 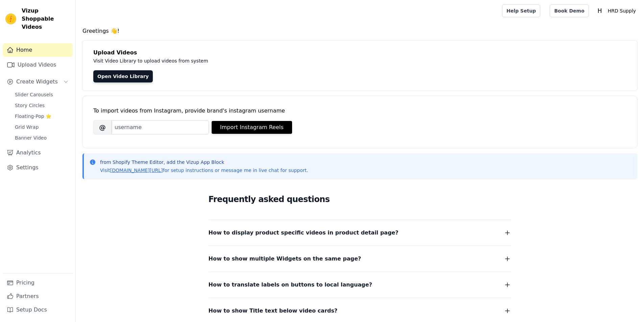 What do you see at coordinates (360, 285) in the screenshot?
I see `button: How to translate labels on buttons to local language?` at bounding box center [360, 285].